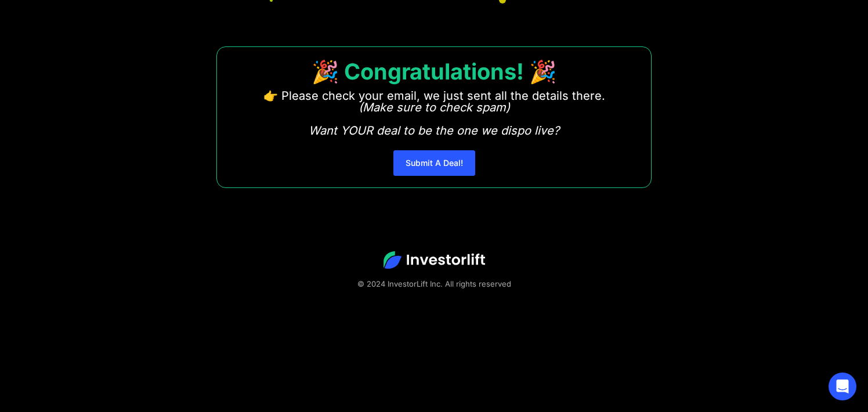  What do you see at coordinates (434, 113) in the screenshot?
I see `p: 👉 Please check your email, we just sent all the details there. ‍` at bounding box center [434, 113].